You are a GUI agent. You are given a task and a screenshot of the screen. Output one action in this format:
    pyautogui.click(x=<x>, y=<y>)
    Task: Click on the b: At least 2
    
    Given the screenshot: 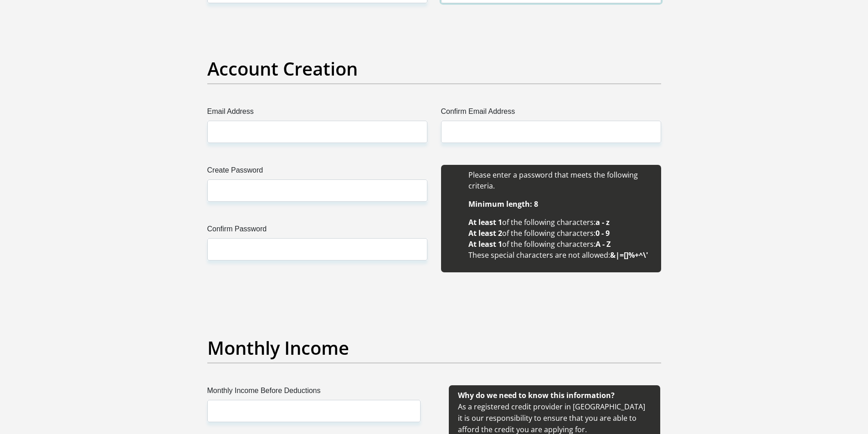 What is the action you would take?
    pyautogui.click(x=485, y=233)
    